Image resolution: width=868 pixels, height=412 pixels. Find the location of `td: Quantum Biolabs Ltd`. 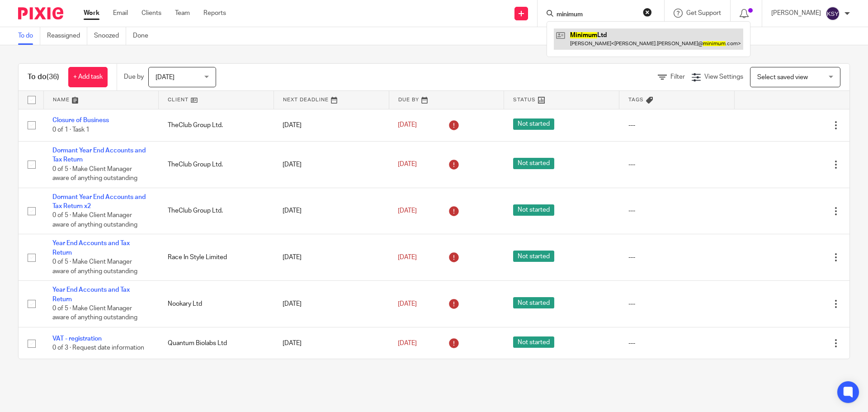

td: Quantum Biolabs Ltd is located at coordinates (216, 343).